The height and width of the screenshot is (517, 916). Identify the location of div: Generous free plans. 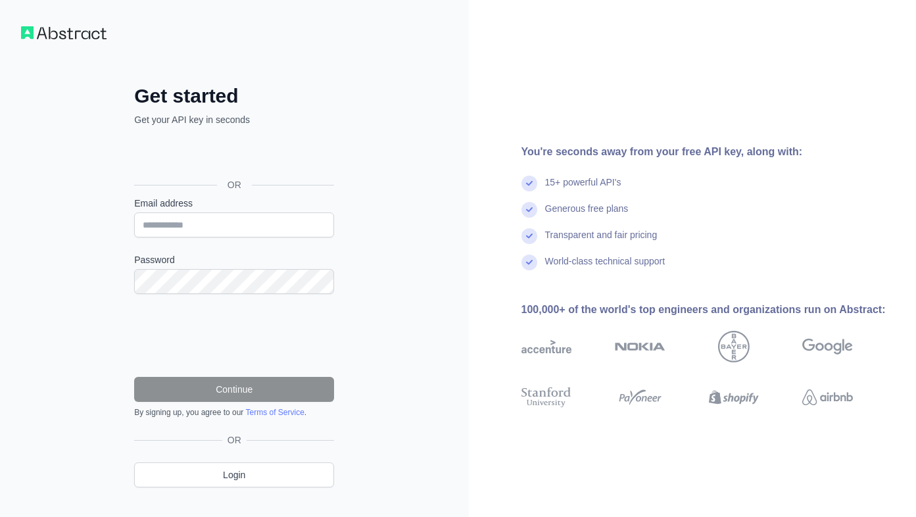
(586, 215).